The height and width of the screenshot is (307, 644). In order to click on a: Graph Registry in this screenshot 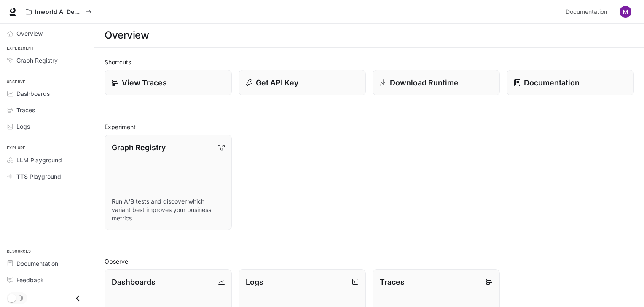, I will do `click(47, 60)`.